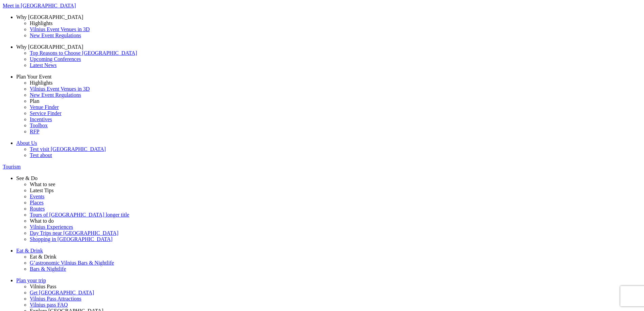 The image size is (644, 311). I want to click on a: Places, so click(335, 203).